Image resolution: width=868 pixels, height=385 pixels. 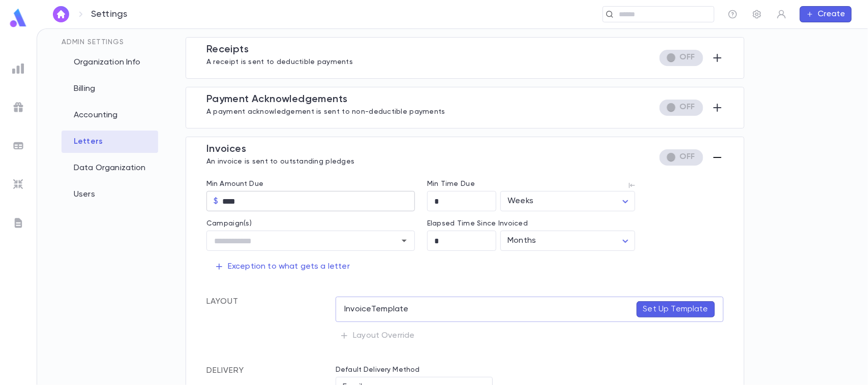 I want to click on p: Settings, so click(x=109, y=15).